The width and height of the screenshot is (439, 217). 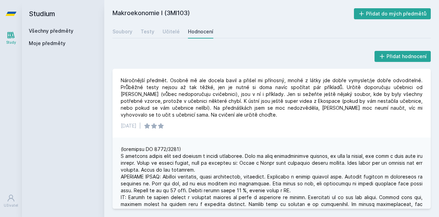 What do you see at coordinates (123, 32) in the screenshot?
I see `div: Soubory` at bounding box center [123, 32].